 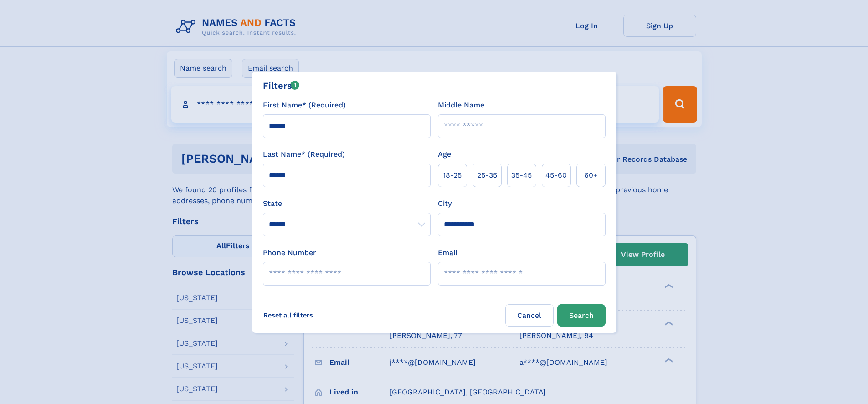 What do you see at coordinates (288, 315) in the screenshot?
I see `label: Reset all filters` at bounding box center [288, 315].